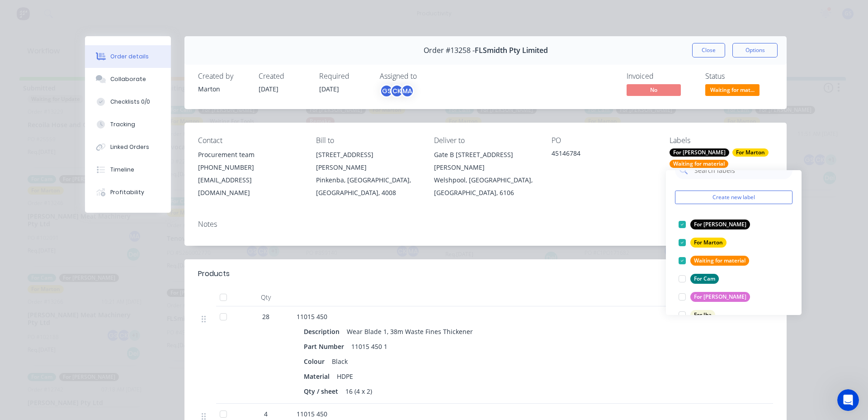 The height and width of the screenshot is (420, 868). Describe the element at coordinates (734, 197) in the screenshot. I see `button: Create new label` at that location.